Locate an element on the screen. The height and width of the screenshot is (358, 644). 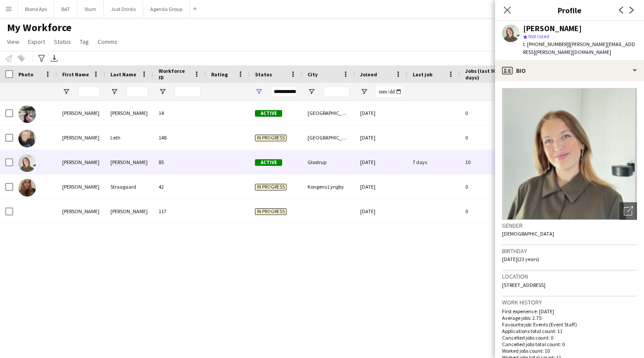
span: Export is located at coordinates (37, 41).